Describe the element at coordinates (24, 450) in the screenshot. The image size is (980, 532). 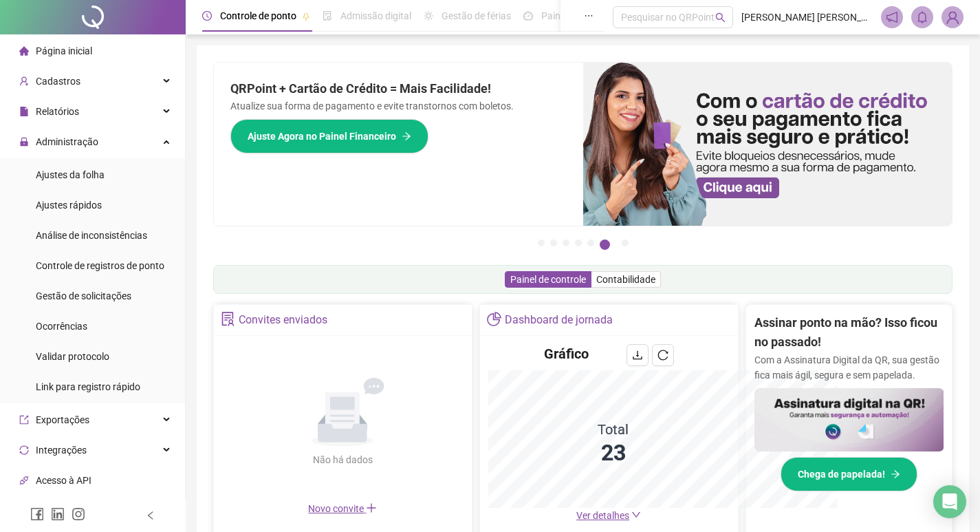
I see `span: sync` at that location.